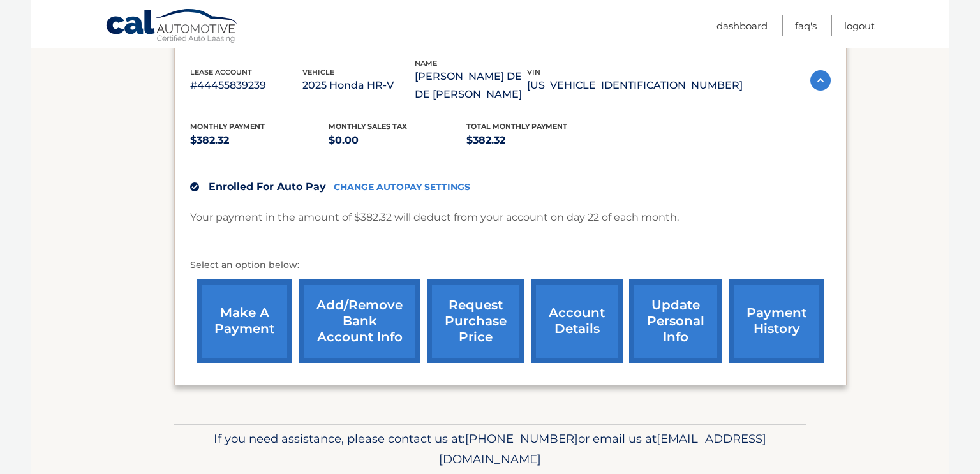  Describe the element at coordinates (194, 187) in the screenshot. I see `img: check.svg` at that location.